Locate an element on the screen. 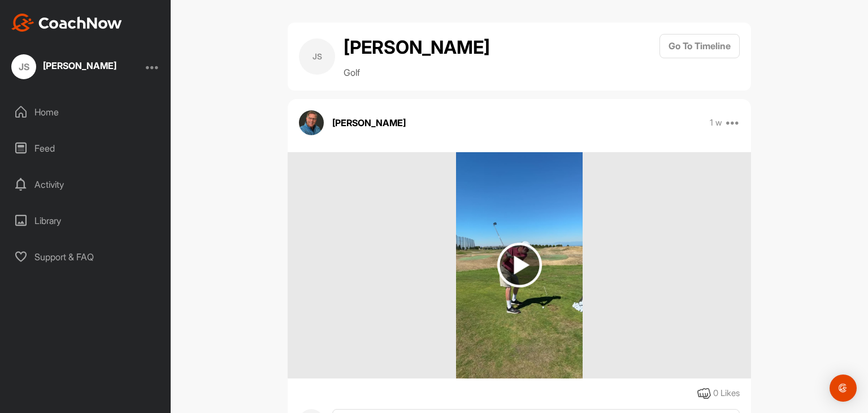 This screenshot has height=413, width=868. div: Feed is located at coordinates (86, 148).